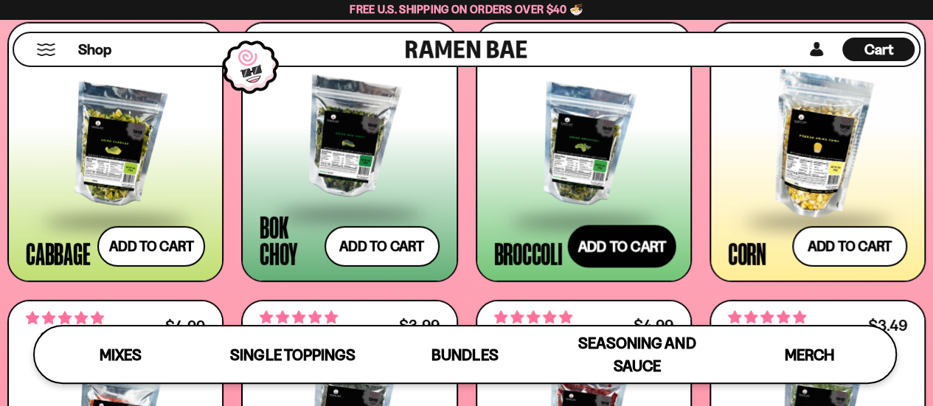 This screenshot has width=933, height=406. I want to click on div: Cart, so click(878, 49).